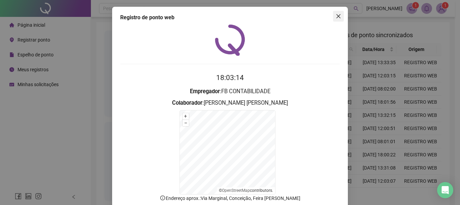 The width and height of the screenshot is (460, 205). What do you see at coordinates (446, 190) in the screenshot?
I see `div: Open Intercom Messenger` at bounding box center [446, 190].